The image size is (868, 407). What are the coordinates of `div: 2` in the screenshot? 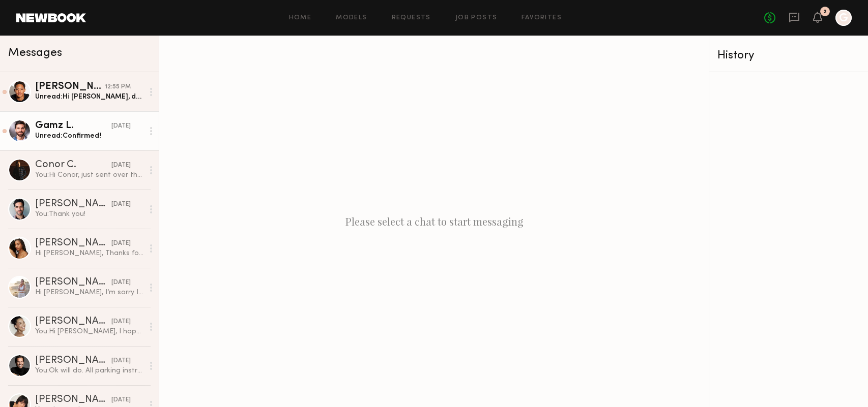 It's located at (825, 12).